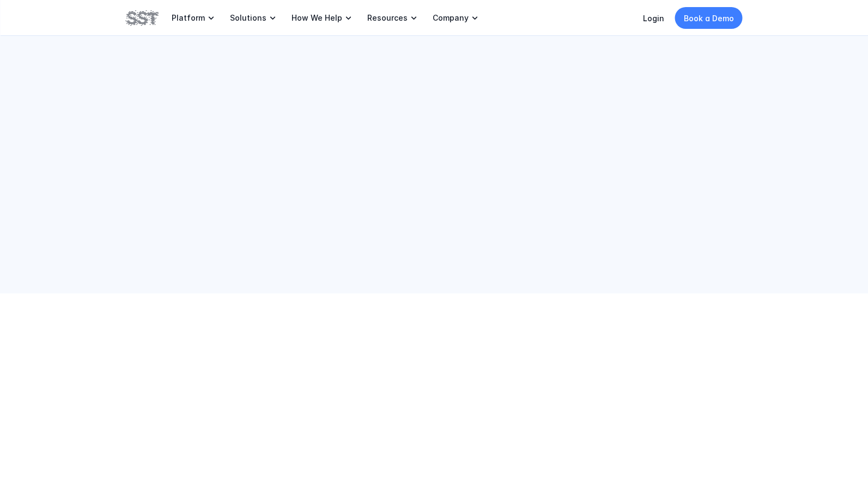 The image size is (868, 491). Describe the element at coordinates (143, 18) in the screenshot. I see `a: SST logo` at that location.